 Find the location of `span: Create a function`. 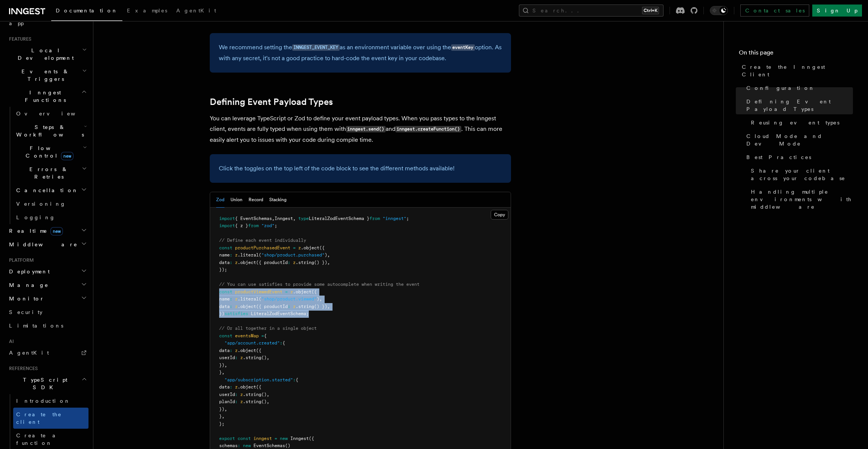

span: Create a function is located at coordinates (39, 439).